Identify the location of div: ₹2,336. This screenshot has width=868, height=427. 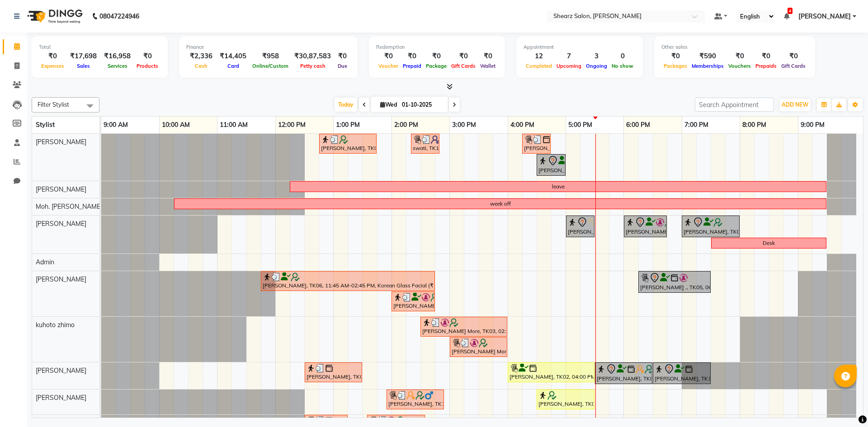
(201, 56).